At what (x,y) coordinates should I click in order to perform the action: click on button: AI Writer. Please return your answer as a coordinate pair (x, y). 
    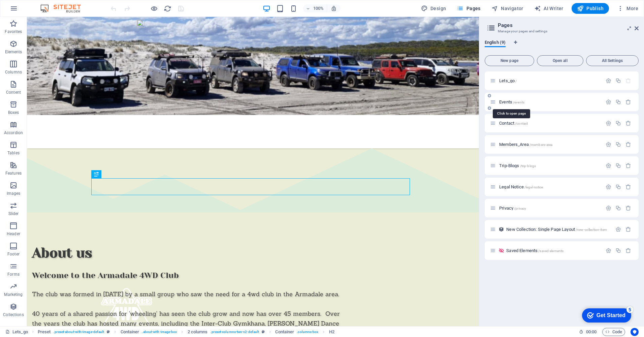
    Looking at the image, I should click on (548, 9).